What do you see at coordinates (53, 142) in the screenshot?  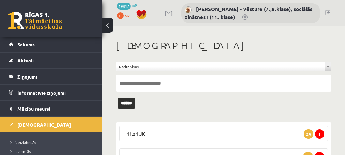 I see `a: Neizlabotās` at bounding box center [53, 142].